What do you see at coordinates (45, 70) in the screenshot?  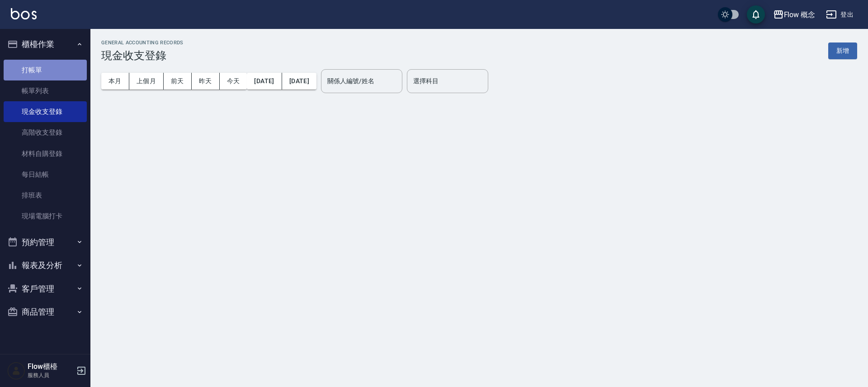 I see `a: 打帳單` at bounding box center [45, 70].